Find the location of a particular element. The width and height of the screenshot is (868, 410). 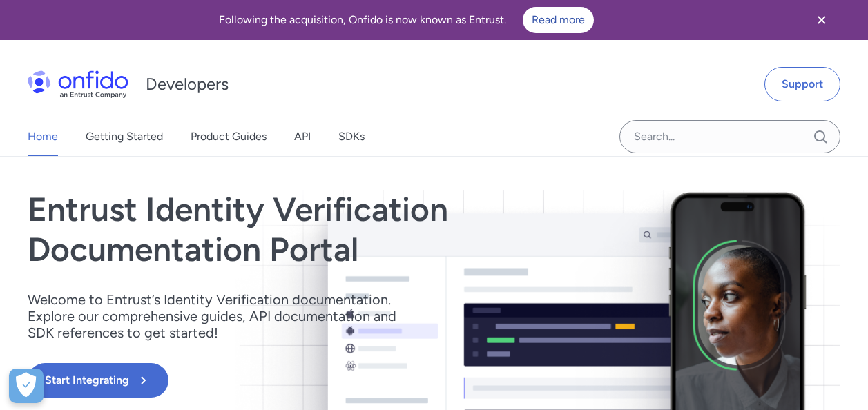

a: Support is located at coordinates (803, 84).